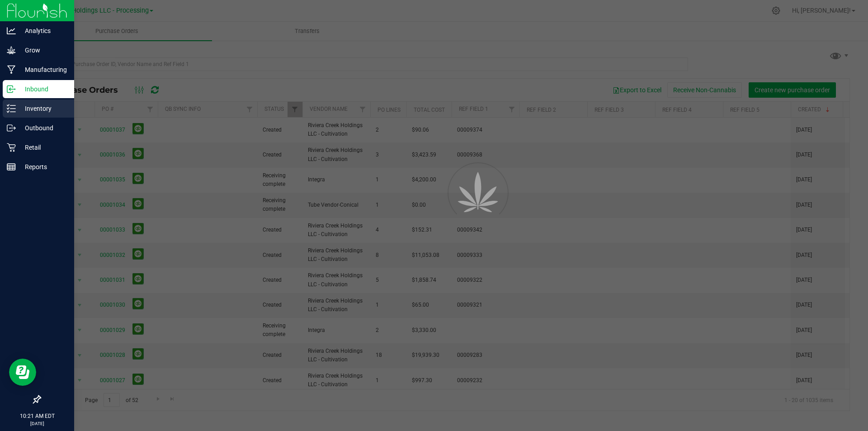 Image resolution: width=868 pixels, height=431 pixels. Describe the element at coordinates (43, 128) in the screenshot. I see `p: Outbound` at that location.